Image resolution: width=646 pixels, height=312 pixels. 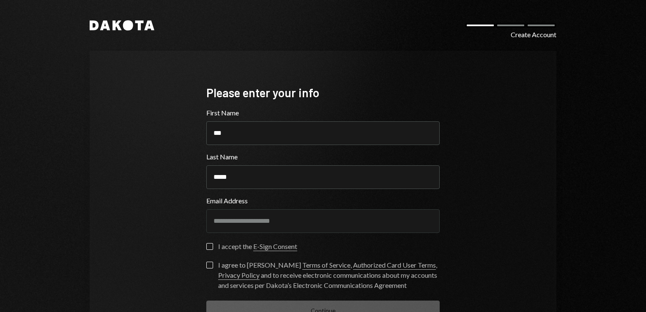 I want to click on div: Create Account, so click(x=534, y=35).